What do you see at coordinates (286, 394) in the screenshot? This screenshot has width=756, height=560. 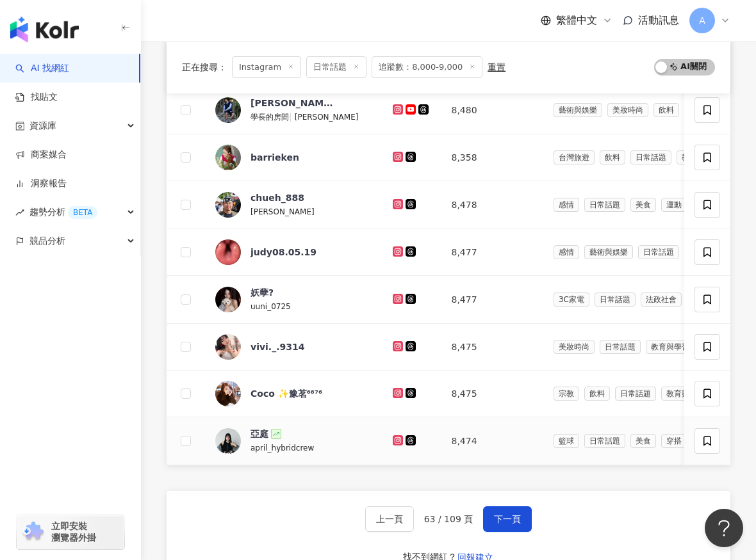 I see `div: Coco ✨豫茗⁶⁸⁷⁶` at bounding box center [286, 394].